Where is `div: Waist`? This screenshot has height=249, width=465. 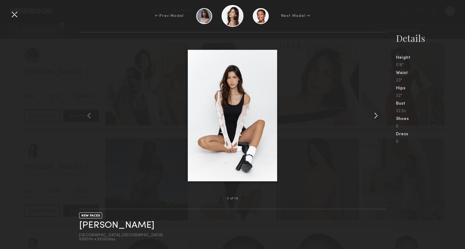 div: Waist is located at coordinates (430, 73).